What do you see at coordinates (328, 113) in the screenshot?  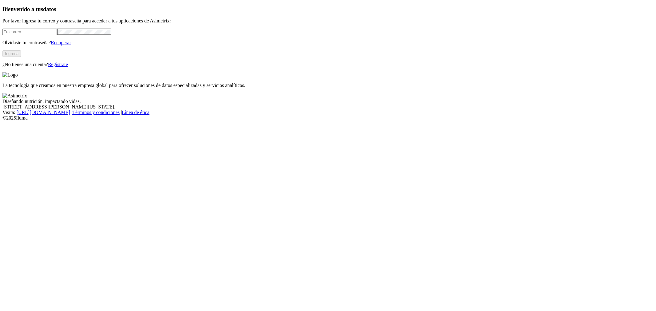 I see `div: Visita : | |` at bounding box center [328, 113].